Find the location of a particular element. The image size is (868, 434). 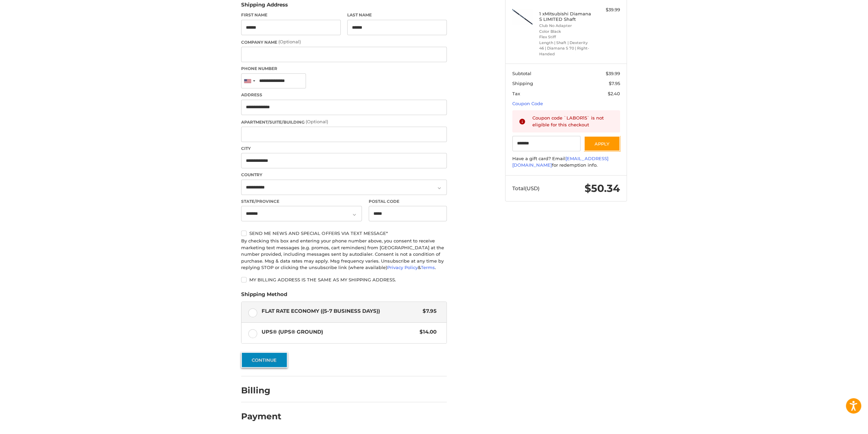

a: Privacy Policy is located at coordinates (403, 268).